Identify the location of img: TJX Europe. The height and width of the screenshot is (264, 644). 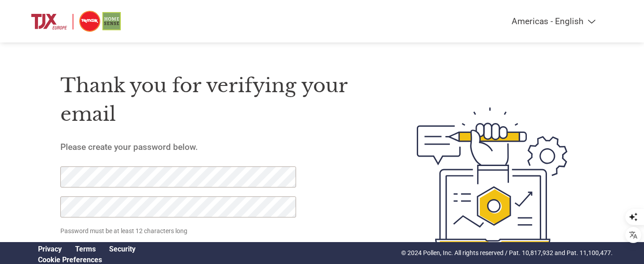
(76, 21).